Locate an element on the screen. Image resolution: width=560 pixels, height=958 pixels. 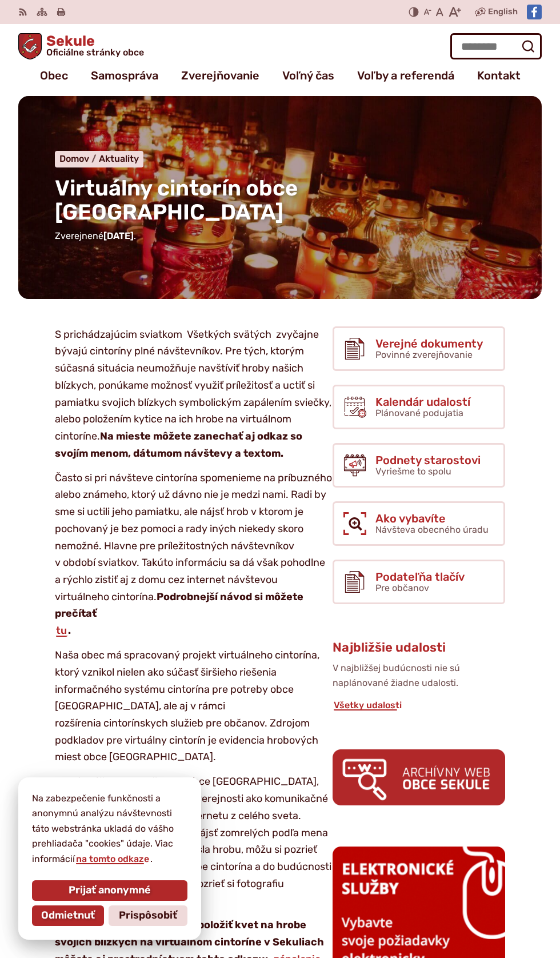
span: Plánované podujatia is located at coordinates (419, 413).